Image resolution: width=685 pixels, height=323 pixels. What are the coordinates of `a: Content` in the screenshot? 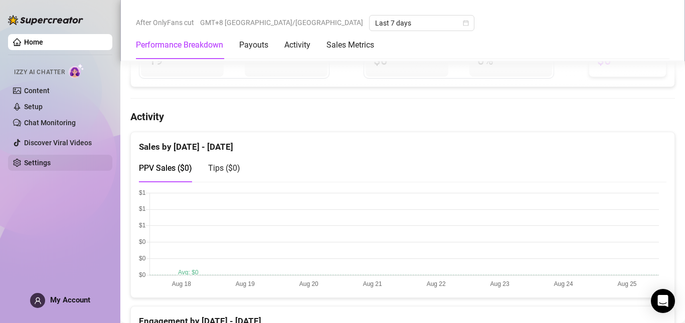 It's located at (37, 91).